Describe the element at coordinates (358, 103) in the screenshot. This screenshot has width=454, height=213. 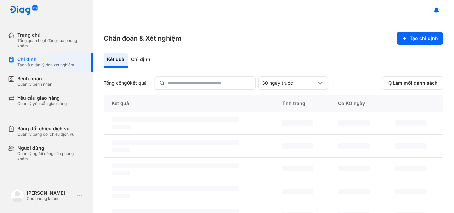
I see `div: Có KQ ngày` at that location.